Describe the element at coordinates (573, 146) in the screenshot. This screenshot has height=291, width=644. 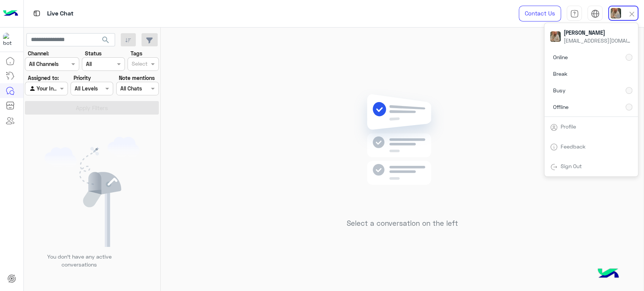
I see `a: Feedback` at that location.